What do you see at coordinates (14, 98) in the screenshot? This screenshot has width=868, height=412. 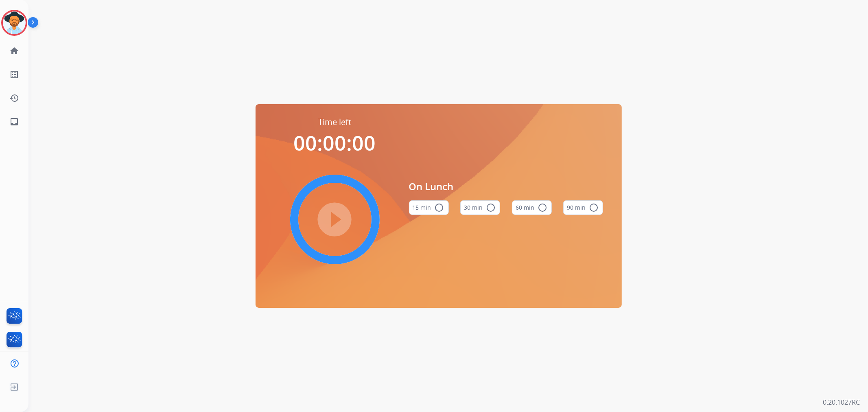 I see `mat-icon: history` at bounding box center [14, 98].